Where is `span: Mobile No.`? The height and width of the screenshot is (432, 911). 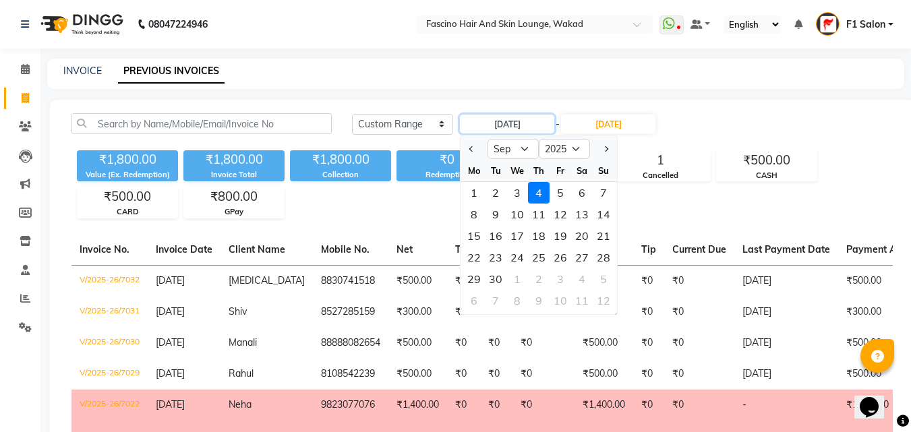
span: Mobile No. is located at coordinates (345, 250).